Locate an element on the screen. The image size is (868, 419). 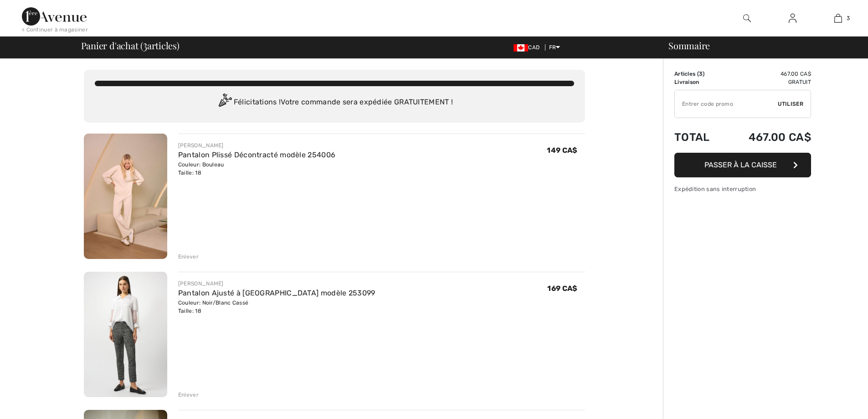
button: Passer à la caisse is located at coordinates (743, 165).